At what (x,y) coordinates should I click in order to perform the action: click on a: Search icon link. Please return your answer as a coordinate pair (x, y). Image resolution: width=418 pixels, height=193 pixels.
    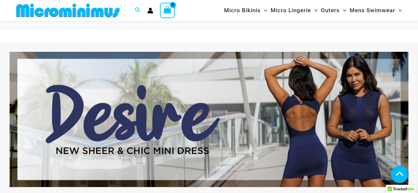
    Looking at the image, I should click on (138, 10).